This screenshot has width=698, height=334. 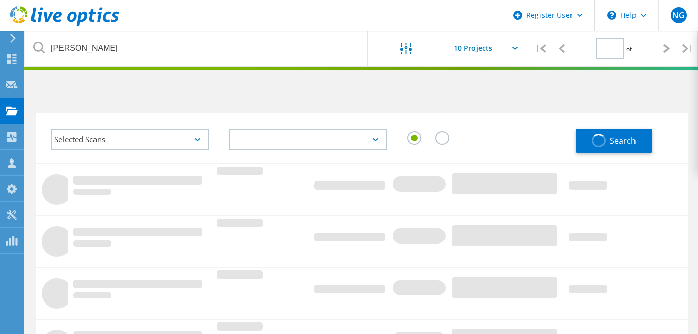 I want to click on input: undefined, so click(x=197, y=48).